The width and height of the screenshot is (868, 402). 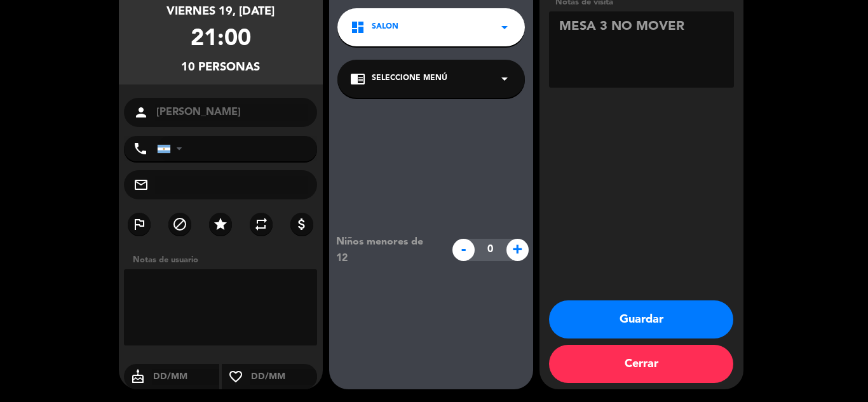 What do you see at coordinates (141, 112) in the screenshot?
I see `i: person` at bounding box center [141, 112].